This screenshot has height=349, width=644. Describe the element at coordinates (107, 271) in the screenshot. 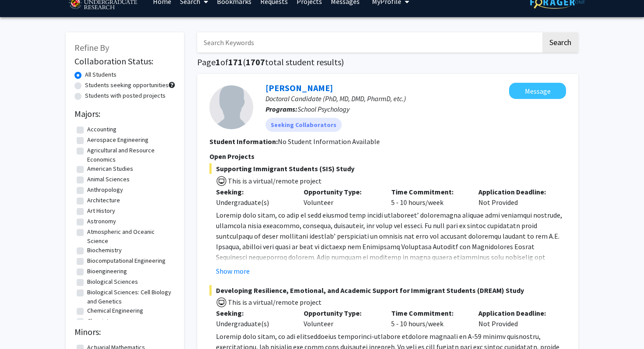

I see `label: Bioengineering` at that location.